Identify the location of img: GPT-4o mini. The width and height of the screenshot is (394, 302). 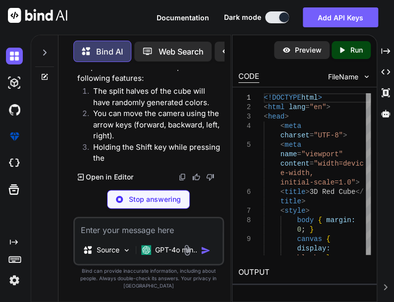
(146, 250).